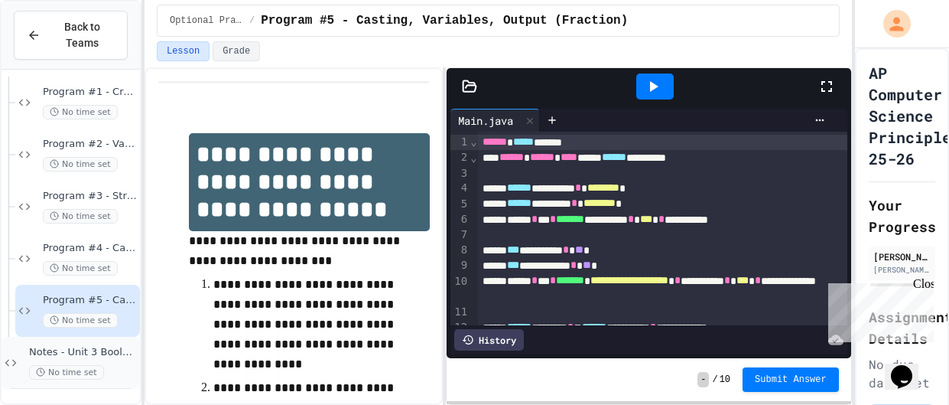 The width and height of the screenshot is (949, 405). Describe the element at coordinates (902, 327) in the screenshot. I see `h2: Assignment Details` at that location.